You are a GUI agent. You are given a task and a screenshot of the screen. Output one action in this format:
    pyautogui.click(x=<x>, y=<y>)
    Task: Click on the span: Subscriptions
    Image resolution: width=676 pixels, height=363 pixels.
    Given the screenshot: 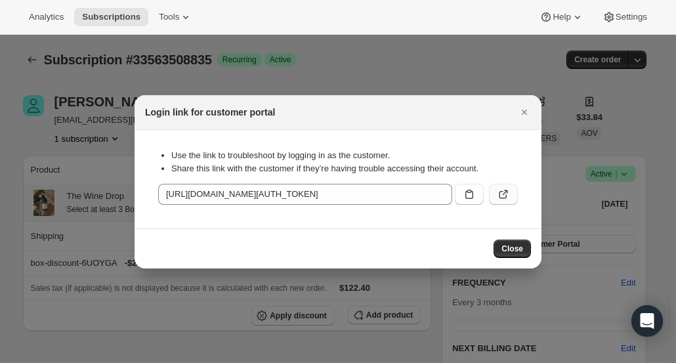 What is the action you would take?
    pyautogui.click(x=111, y=17)
    